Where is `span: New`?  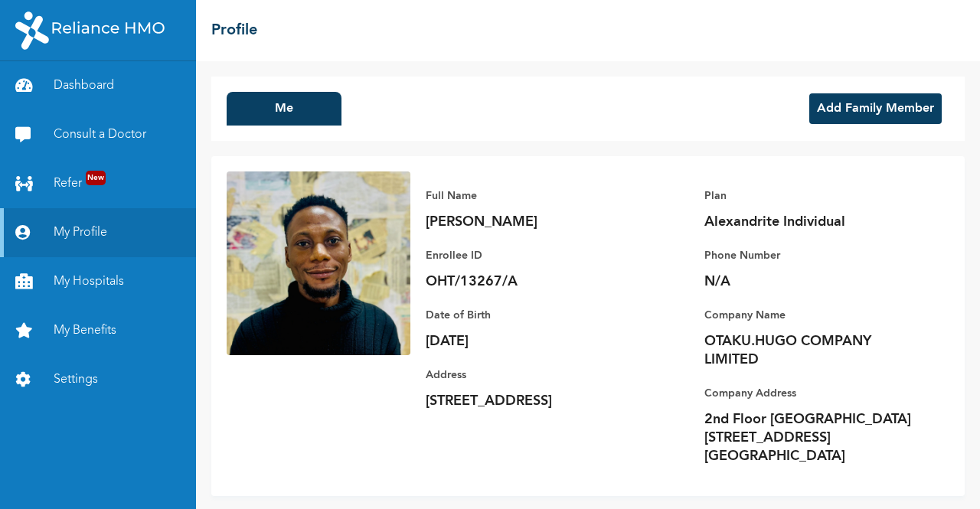
span: New is located at coordinates (96, 177).